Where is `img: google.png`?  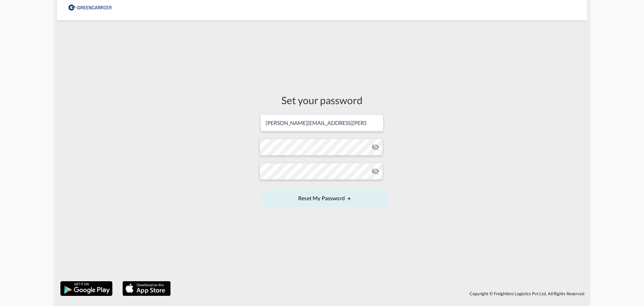
img: google.png is located at coordinates (86, 288).